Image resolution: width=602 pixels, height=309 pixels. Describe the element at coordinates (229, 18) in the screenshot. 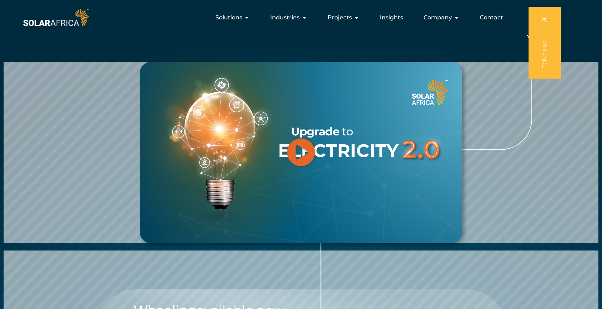

I see `span: Solutions` at that location.